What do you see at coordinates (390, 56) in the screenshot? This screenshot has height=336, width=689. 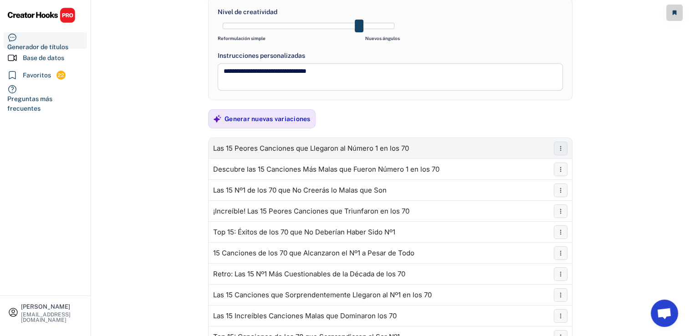 I see `div: Instrucciones personalizadas` at bounding box center [390, 56].